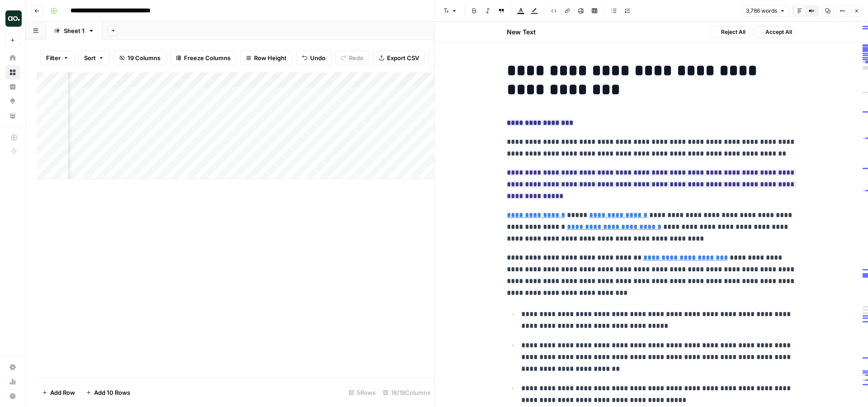 Image resolution: width=868 pixels, height=407 pixels. Describe the element at coordinates (207, 58) in the screenshot. I see `span: Freeze Columns` at that location.